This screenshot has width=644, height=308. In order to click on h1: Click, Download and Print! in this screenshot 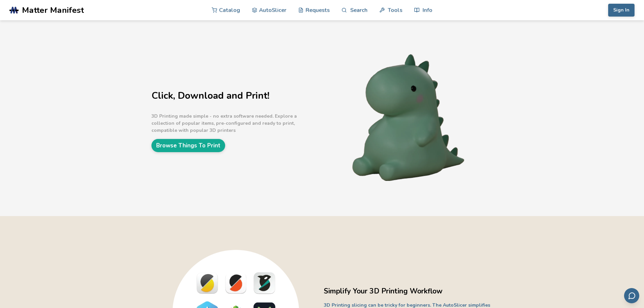, I will do `click(236, 96)`.